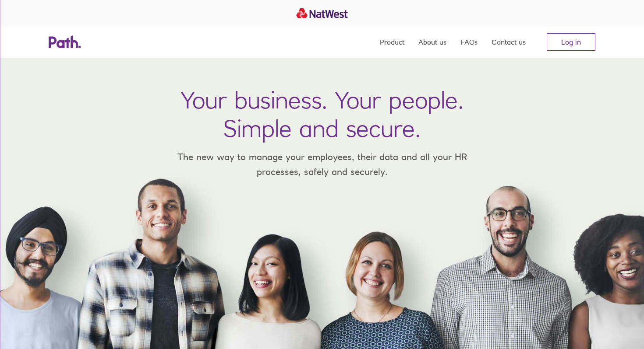 Image resolution: width=644 pixels, height=349 pixels. I want to click on h1: Your business. Your people. Simple and secure., so click(322, 114).